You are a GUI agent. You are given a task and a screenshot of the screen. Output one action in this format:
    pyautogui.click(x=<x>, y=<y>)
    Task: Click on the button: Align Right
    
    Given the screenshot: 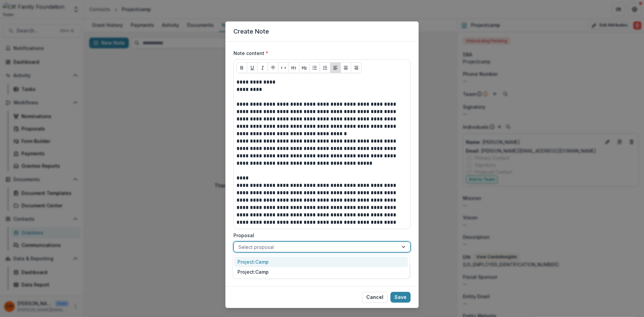 What is the action you would take?
    pyautogui.click(x=356, y=68)
    